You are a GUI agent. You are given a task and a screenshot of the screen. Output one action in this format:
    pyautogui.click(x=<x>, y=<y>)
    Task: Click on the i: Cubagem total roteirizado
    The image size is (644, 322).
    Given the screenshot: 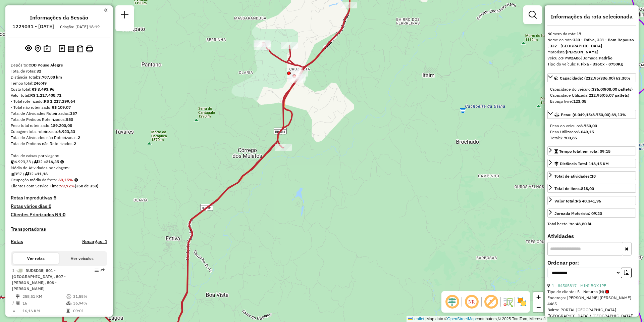 What is the action you would take?
    pyautogui.click(x=13, y=162)
    